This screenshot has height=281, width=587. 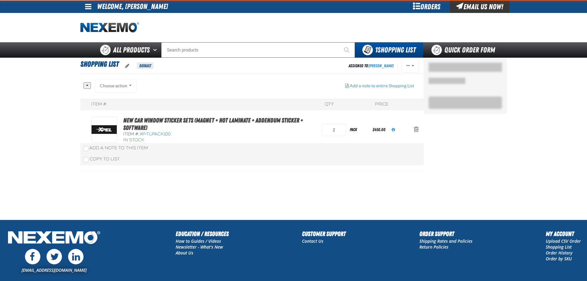 What do you see at coordinates (371, 66) in the screenshot?
I see `div: Assigned To:` at bounding box center [371, 66].